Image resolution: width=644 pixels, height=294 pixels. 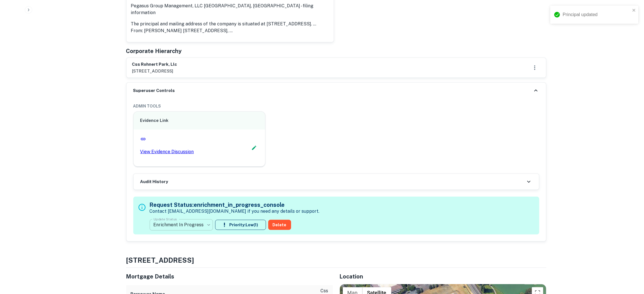 I want to click on button: Priority:Low(1), so click(x=240, y=225).